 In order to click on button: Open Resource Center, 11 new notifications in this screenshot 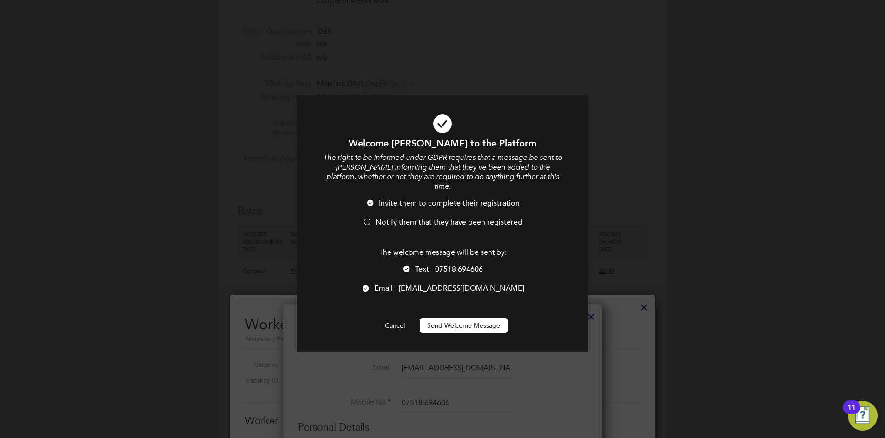, I will do `click(863, 416)`.